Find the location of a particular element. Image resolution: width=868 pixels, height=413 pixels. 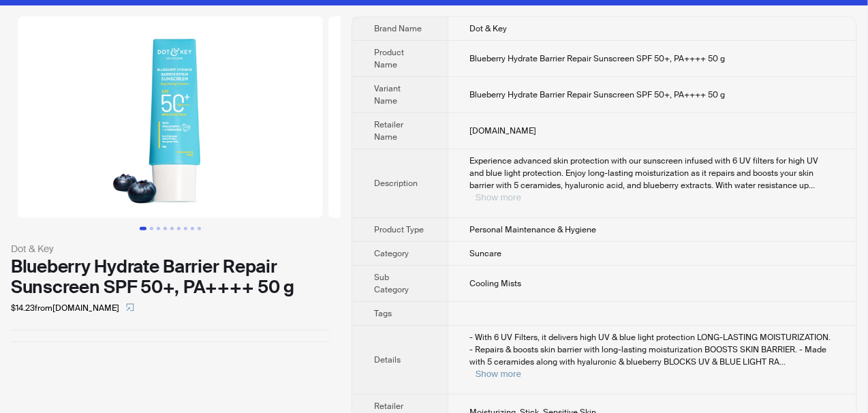

span: Details is located at coordinates (387, 360).